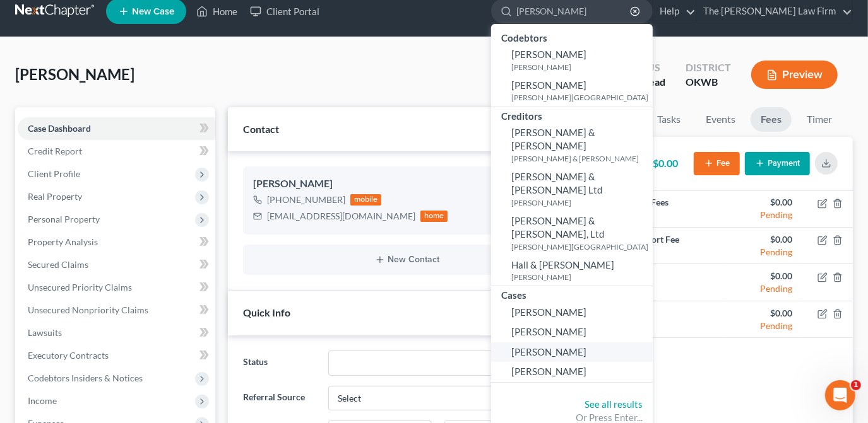 This screenshot has height=423, width=868. What do you see at coordinates (669, 119) in the screenshot?
I see `a: Tasks` at bounding box center [669, 119].